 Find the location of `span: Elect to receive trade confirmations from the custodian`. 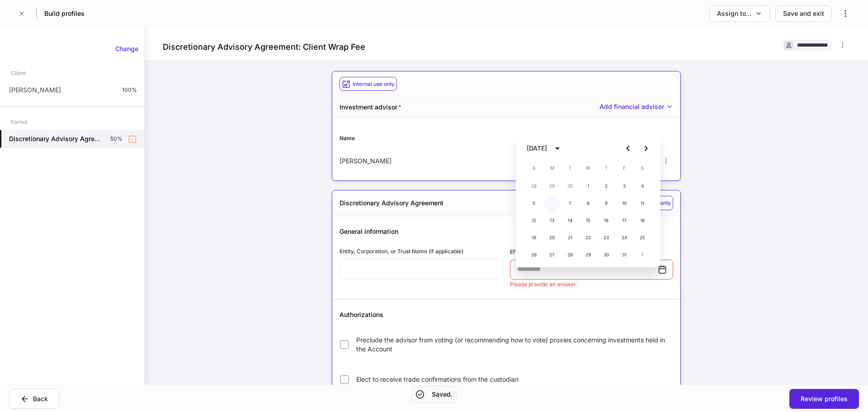

span: Elect to receive trade confirmations from the custodian is located at coordinates (437, 379).